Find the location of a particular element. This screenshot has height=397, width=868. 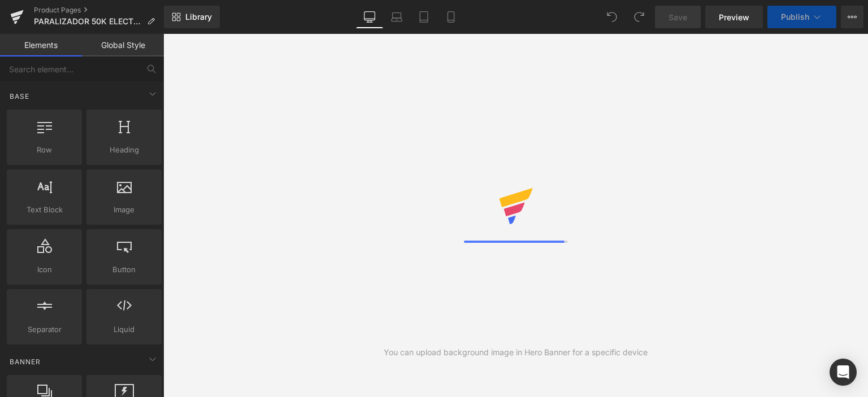

a: Preview is located at coordinates (734, 17).